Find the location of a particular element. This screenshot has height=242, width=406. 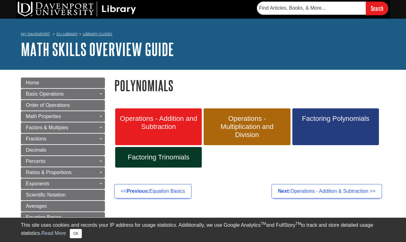

nav: breadcrumb is located at coordinates (203, 35).